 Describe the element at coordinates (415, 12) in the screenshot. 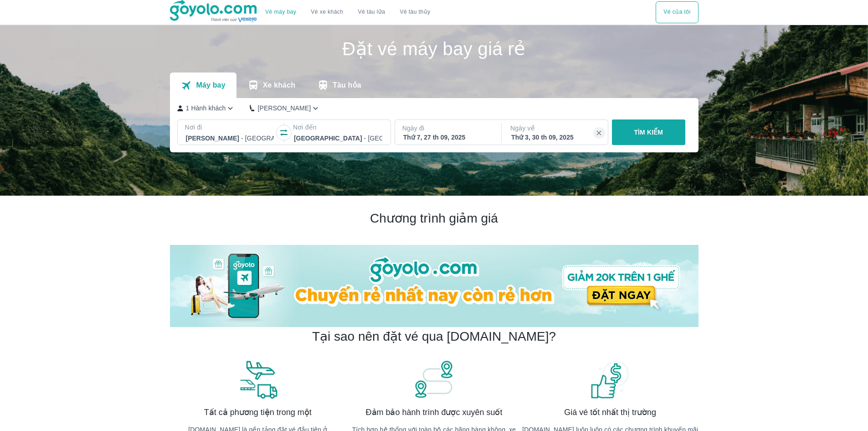

I see `button: Vé tàu thủy` at that location.